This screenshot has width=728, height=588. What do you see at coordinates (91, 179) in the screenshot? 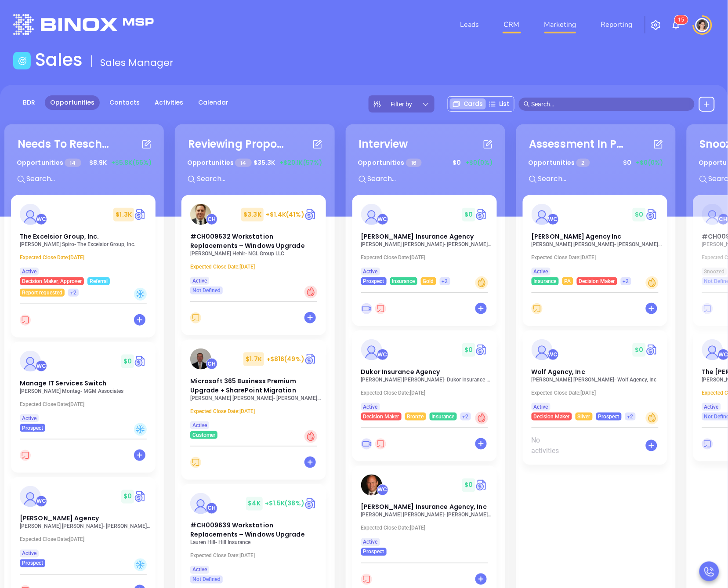
I see `input: Search...` at bounding box center [91, 179].